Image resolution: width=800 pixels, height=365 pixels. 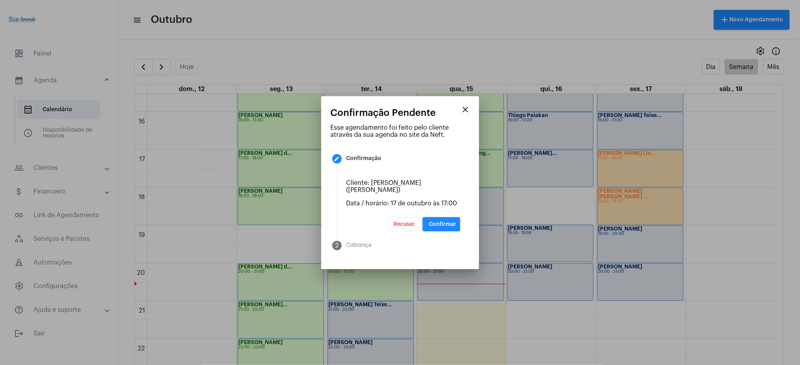 What do you see at coordinates (404, 224) in the screenshot?
I see `span: Recusar` at bounding box center [404, 224].